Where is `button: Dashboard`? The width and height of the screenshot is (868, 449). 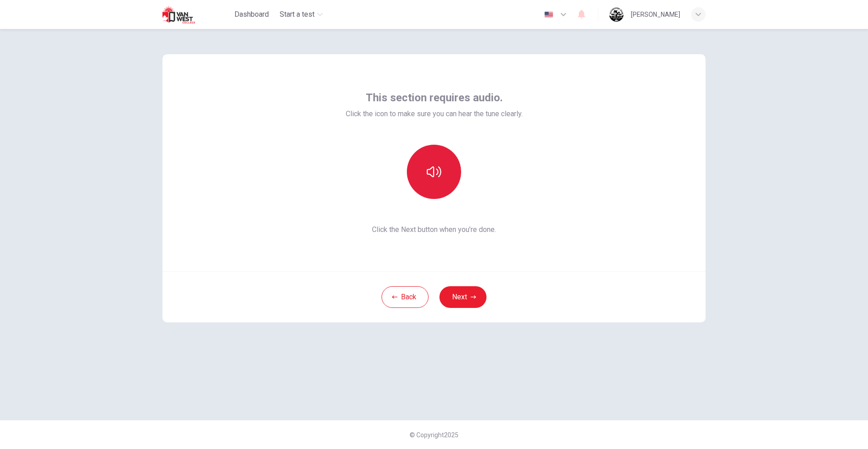 button: Dashboard is located at coordinates (252, 15).